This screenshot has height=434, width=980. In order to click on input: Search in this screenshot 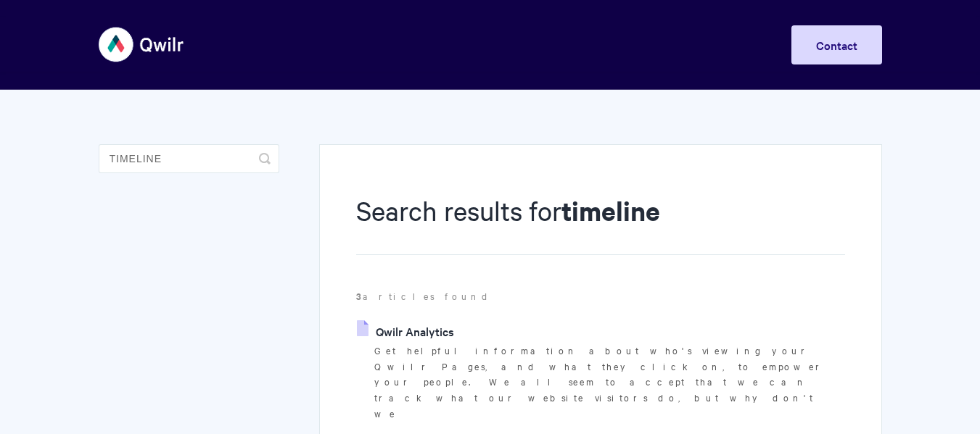, I will do `click(189, 159)`.